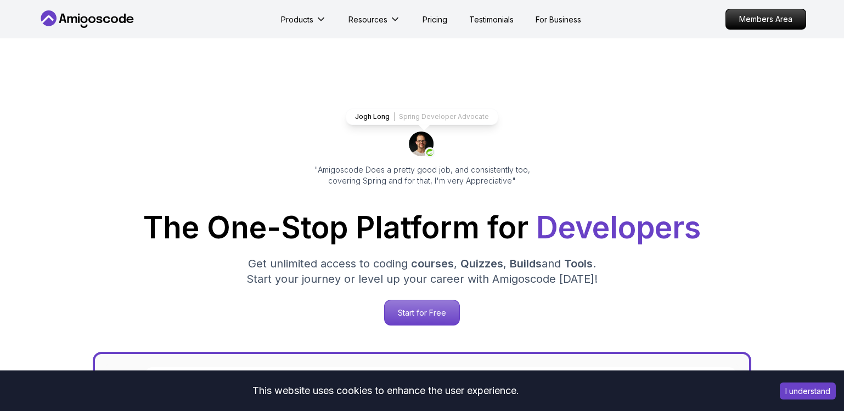  I want to click on a: Members Area, so click(765, 19).